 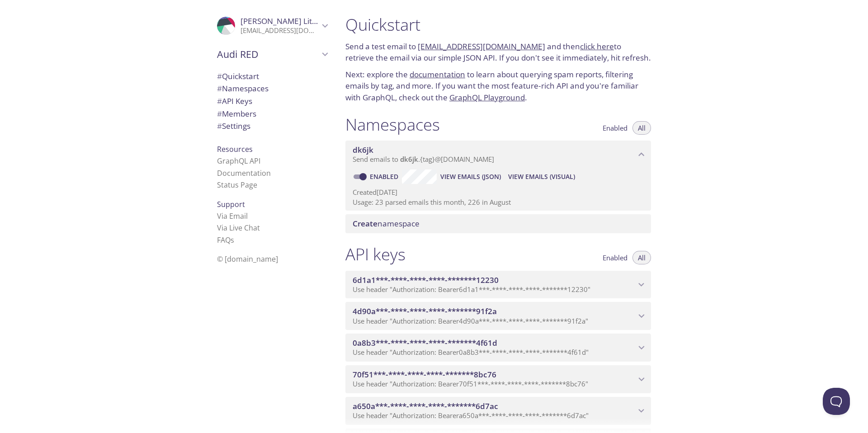 I want to click on span: Resources, so click(x=235, y=149).